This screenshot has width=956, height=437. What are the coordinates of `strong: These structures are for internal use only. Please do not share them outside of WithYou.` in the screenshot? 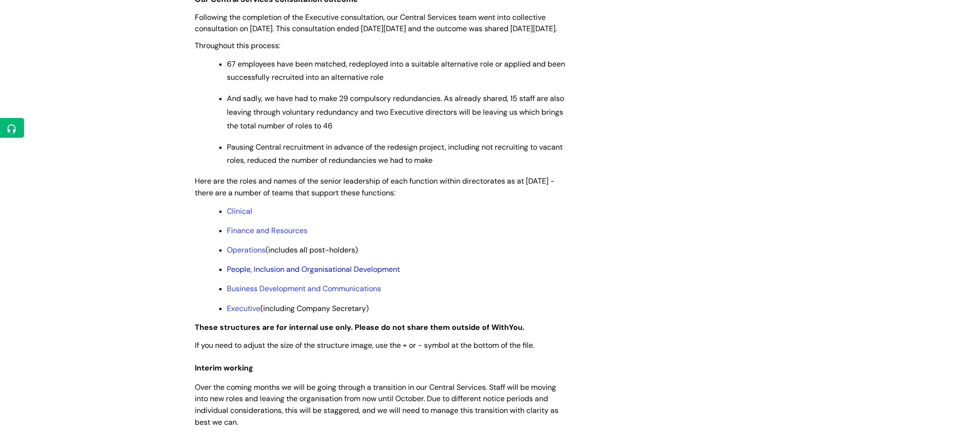 It's located at (360, 327).